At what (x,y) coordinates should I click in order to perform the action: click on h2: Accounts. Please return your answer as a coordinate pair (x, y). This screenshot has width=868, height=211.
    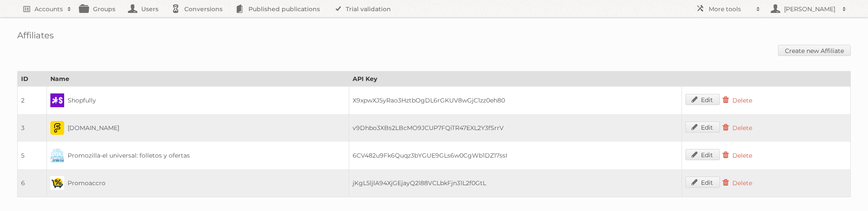
    Looking at the image, I should click on (48, 9).